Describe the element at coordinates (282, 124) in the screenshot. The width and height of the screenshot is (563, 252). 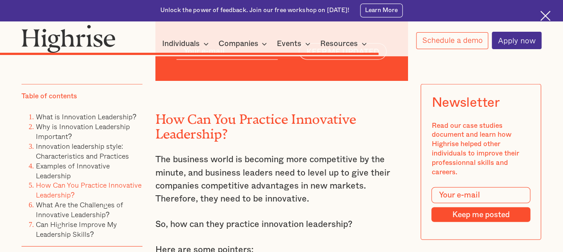
I see `h2: How Can You Practice Innovative Leadership?` at that location.